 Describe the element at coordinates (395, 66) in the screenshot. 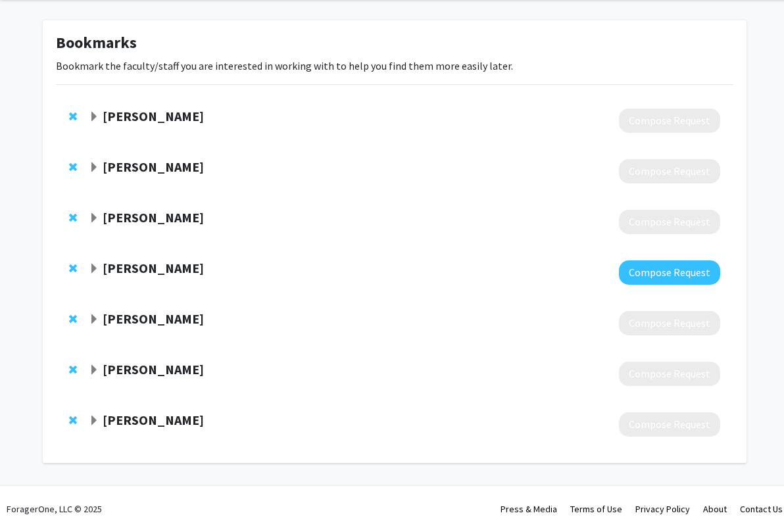

I see `p: Bookmark the faculty/staff you are interested in working with to help you find them more easily l...` at that location.